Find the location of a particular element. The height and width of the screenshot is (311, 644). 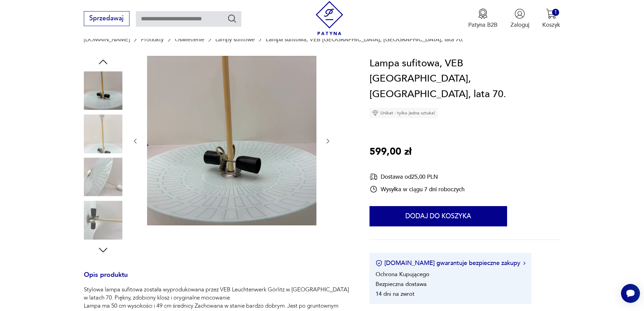

p: Patyna B2B is located at coordinates (483, 25).